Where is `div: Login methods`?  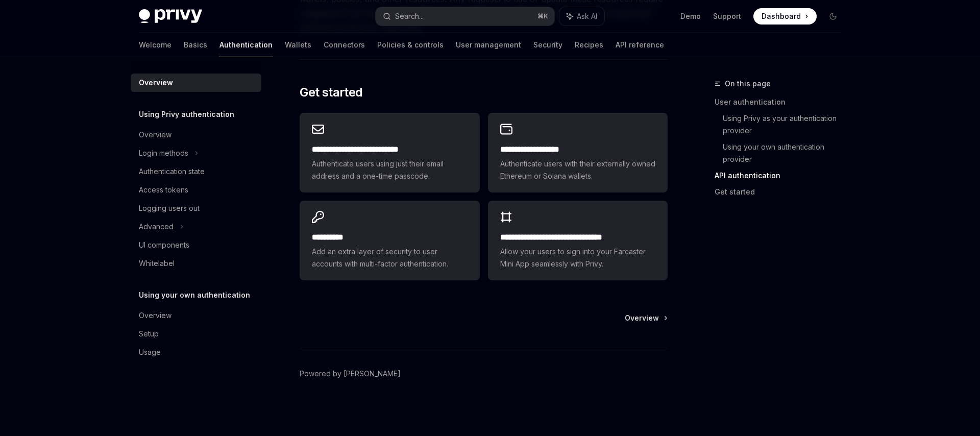
div: Login methods is located at coordinates (163, 153).